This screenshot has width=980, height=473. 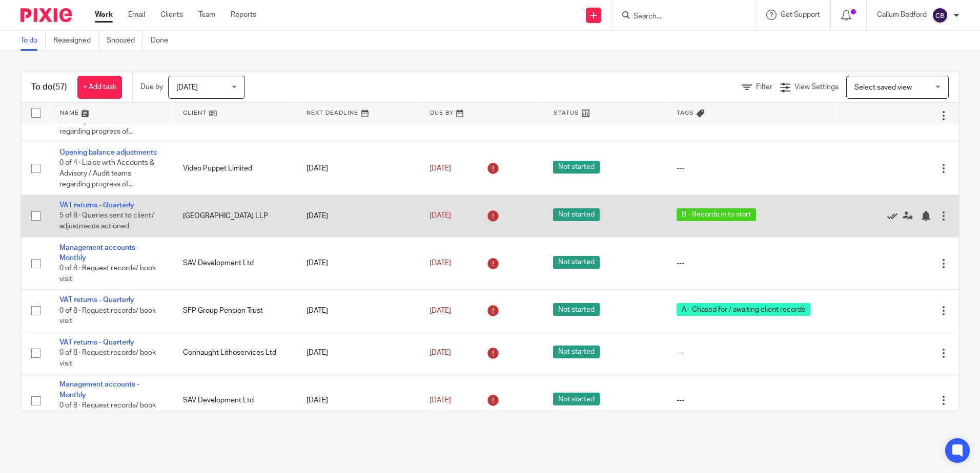 What do you see at coordinates (678, 17) in the screenshot?
I see `input: Search` at bounding box center [678, 17].